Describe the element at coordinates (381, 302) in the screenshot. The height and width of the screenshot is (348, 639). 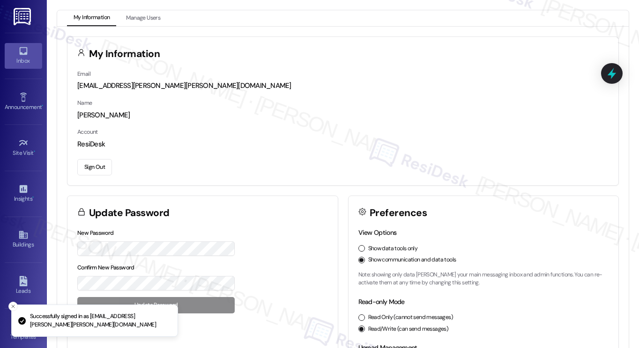
I see `label: Read-only Mode` at that location.